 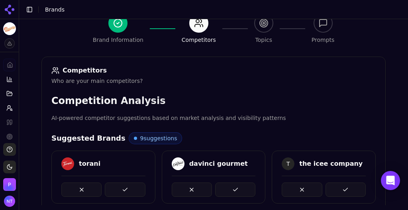 I want to click on button: Open user button, so click(x=10, y=201).